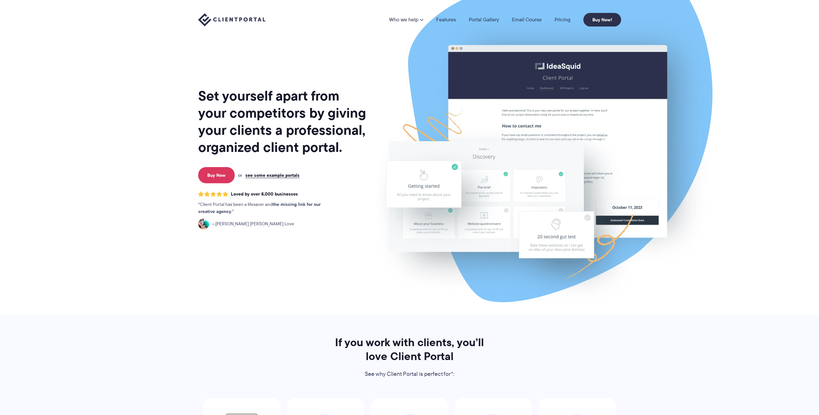 The width and height of the screenshot is (819, 415). What do you see at coordinates (266, 208) in the screenshot?
I see `p: Client Portal has been a lifesaver and .` at bounding box center [266, 208].